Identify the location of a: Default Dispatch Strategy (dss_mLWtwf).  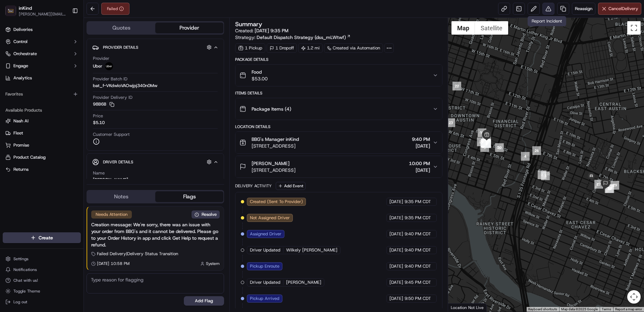
(304, 37).